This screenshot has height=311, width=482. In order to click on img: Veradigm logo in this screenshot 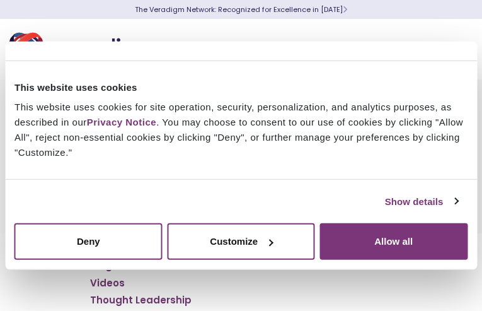, I will do `click(85, 49)`.